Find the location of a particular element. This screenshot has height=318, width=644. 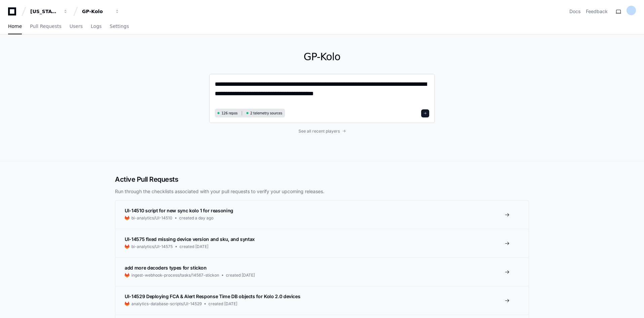

span: Users is located at coordinates (76, 26).